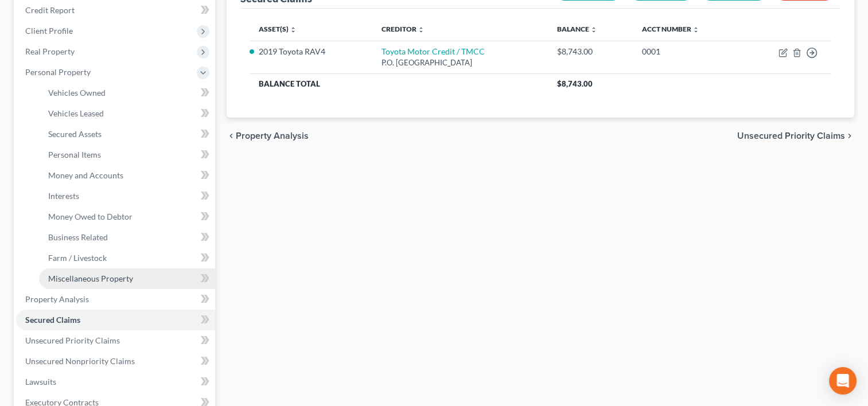 This screenshot has height=406, width=868. Describe the element at coordinates (433, 51) in the screenshot. I see `a: Toyota Motor Credit / TMCC` at that location.